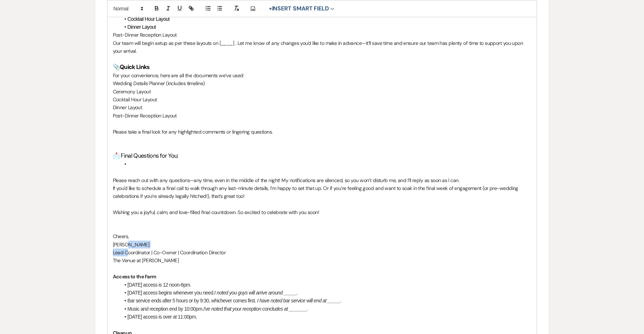 Image resolution: width=644 pixels, height=334 pixels. I want to click on span: Bar service ends after 5 hours or by 9:30, whichever comes first, so click(191, 301).